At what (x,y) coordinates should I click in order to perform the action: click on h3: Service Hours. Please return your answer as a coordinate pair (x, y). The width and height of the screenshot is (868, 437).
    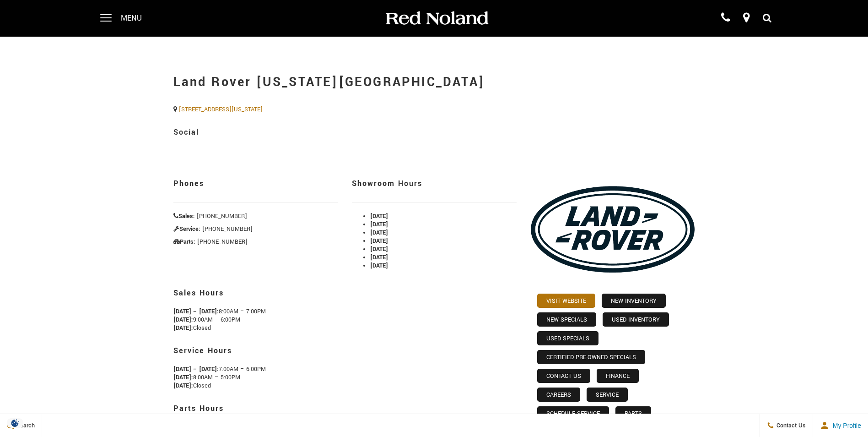
    Looking at the image, I should click on (345, 351).